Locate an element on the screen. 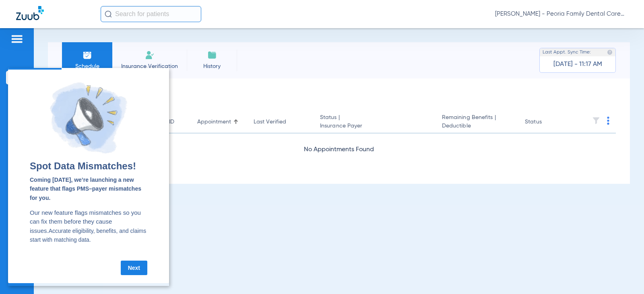 The width and height of the screenshot is (644, 294). img: History is located at coordinates (212, 55).